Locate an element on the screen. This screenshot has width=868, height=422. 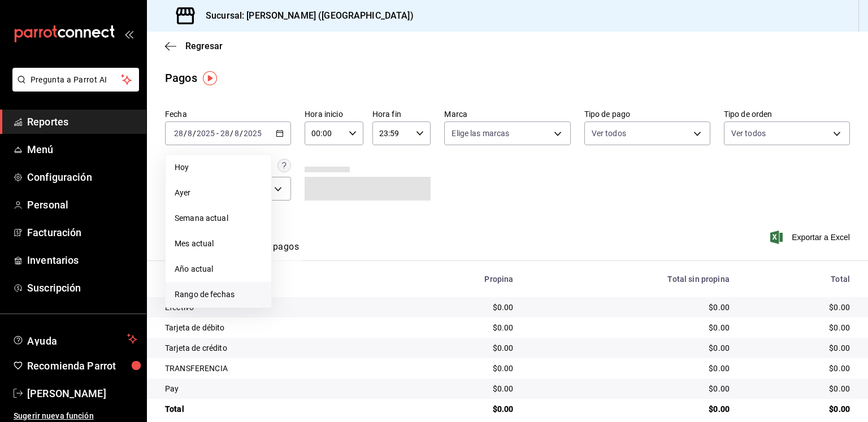
button: open_drawer_menu is located at coordinates (129, 34).